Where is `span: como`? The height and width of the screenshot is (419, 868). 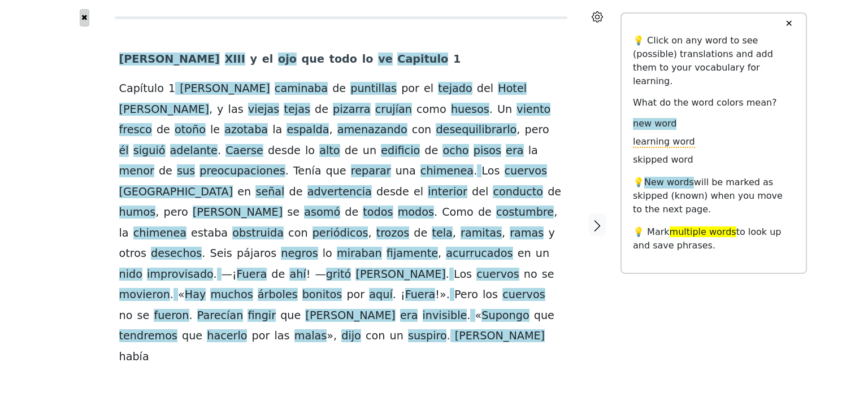 span: como is located at coordinates (431, 109).